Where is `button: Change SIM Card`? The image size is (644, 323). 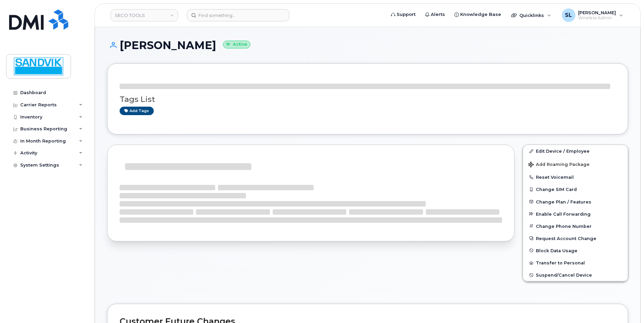 button: Change SIM Card is located at coordinates (575, 189).